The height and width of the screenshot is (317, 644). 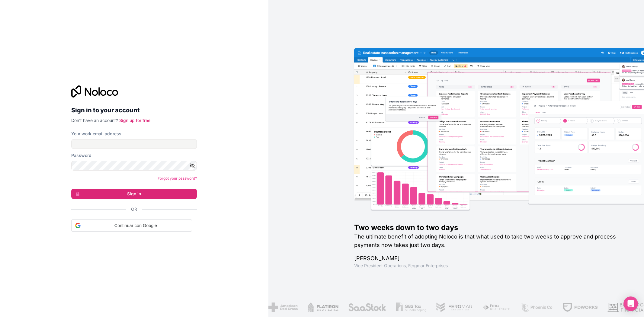 I want to click on h1: Vice President Operations , Fergmar Enterprises, so click(x=489, y=266).